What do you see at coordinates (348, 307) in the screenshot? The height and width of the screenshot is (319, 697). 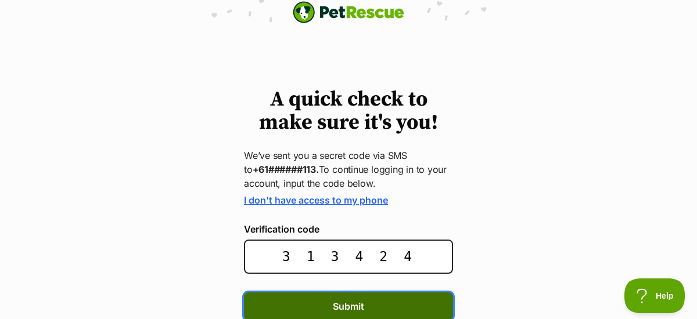 I see `span: Submit` at bounding box center [348, 307].